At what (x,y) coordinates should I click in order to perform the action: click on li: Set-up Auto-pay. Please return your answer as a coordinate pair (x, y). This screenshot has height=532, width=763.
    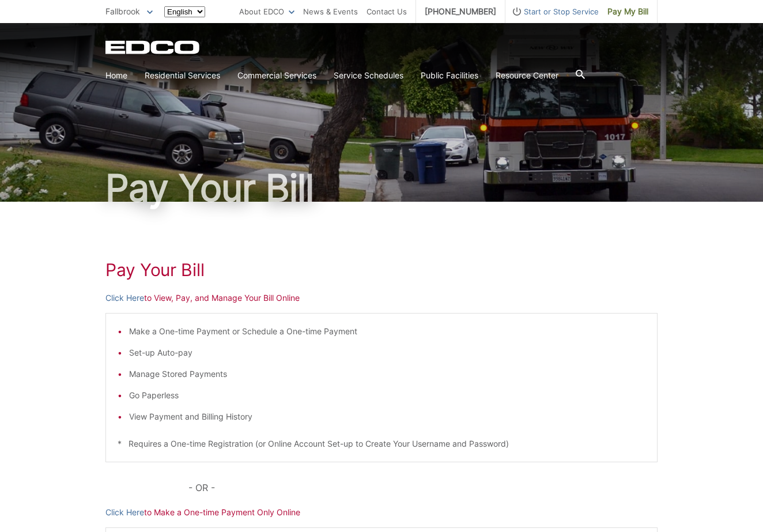
    Looking at the image, I should click on (387, 352).